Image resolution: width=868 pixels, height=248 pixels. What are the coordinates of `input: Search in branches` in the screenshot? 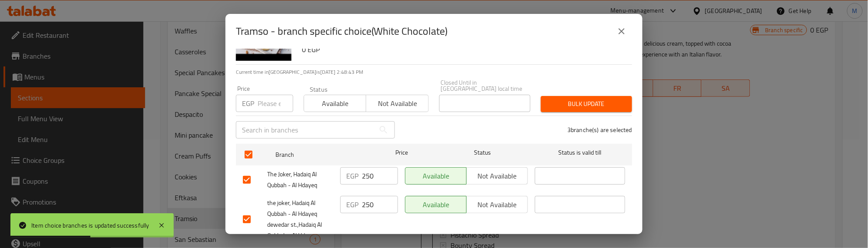 It's located at (306, 130).